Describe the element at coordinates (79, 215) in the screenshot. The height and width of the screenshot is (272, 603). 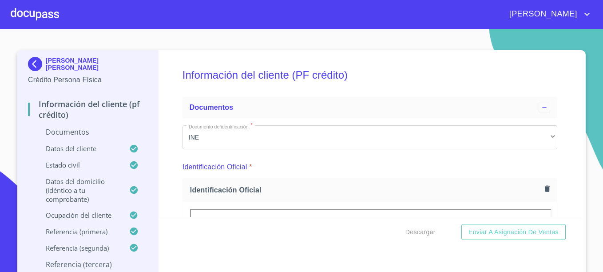
I see `p: Ocupación del Cliente` at that location.